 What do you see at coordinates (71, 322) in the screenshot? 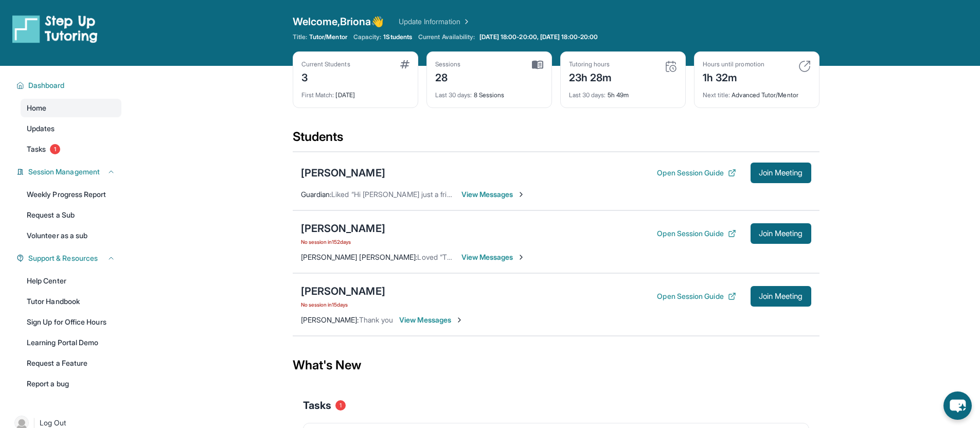
I see `a: Sign Up for Office Hours` at bounding box center [71, 322].